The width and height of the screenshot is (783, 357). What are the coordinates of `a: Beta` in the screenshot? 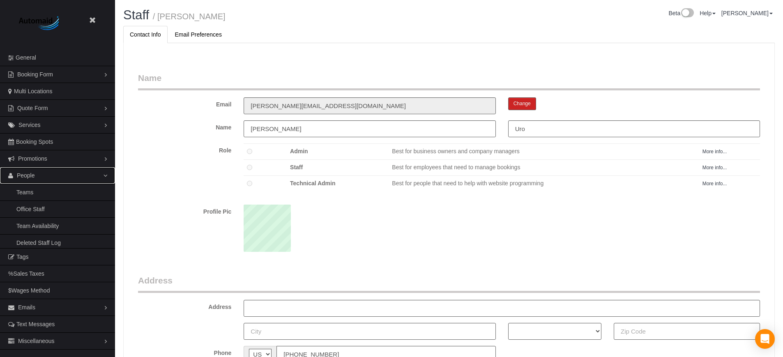 It's located at (681, 13).